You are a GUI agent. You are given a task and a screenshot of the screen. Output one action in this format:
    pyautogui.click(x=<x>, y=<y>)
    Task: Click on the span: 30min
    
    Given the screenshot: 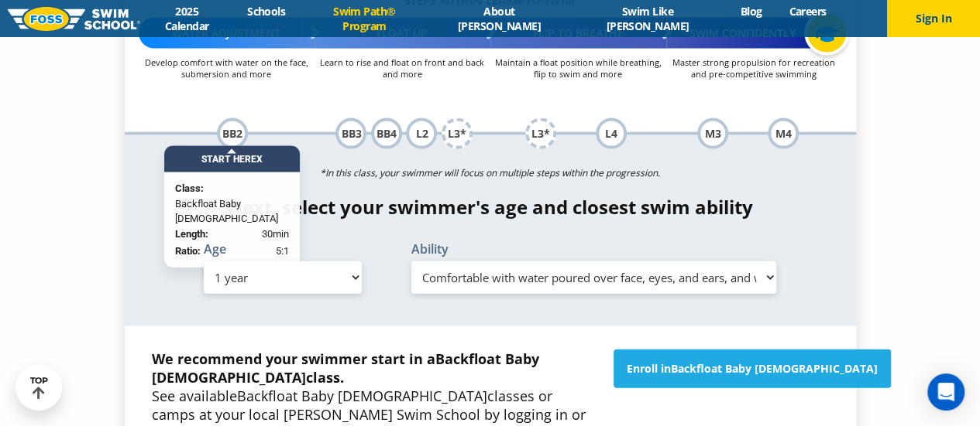 What is the action you would take?
    pyautogui.click(x=275, y=235)
    